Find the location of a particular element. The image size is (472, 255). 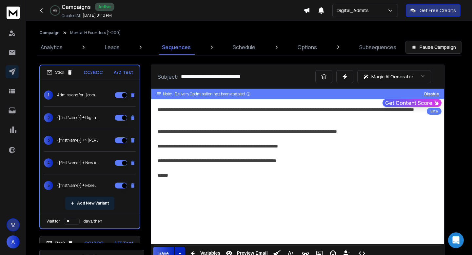

div: Step 1 is located at coordinates (60, 73).